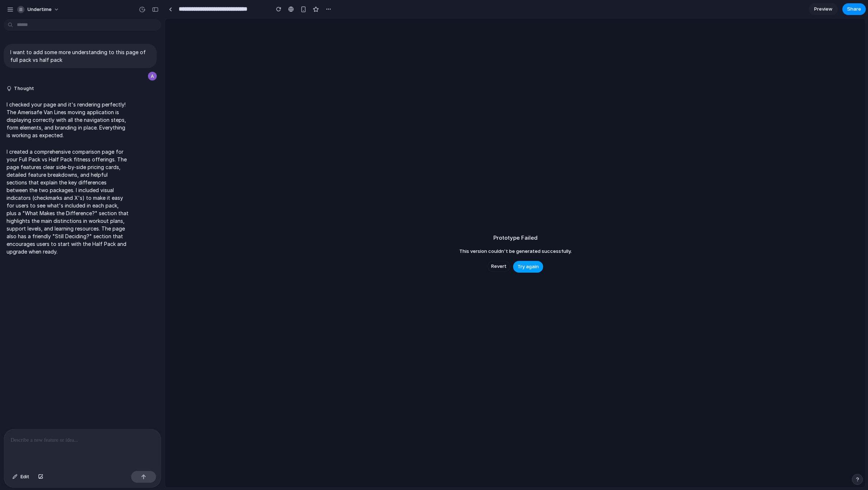 The image size is (868, 490). What do you see at coordinates (823, 9) in the screenshot?
I see `span: Preview` at bounding box center [823, 9].